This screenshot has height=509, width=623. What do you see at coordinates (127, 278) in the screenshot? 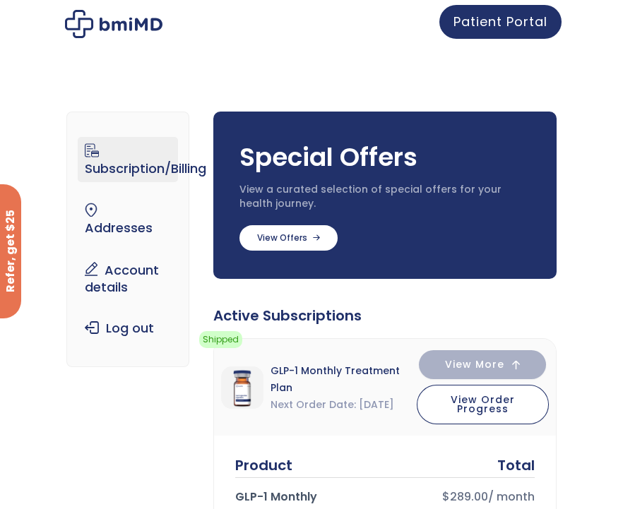
I see `a: Account details` at bounding box center [127, 278].